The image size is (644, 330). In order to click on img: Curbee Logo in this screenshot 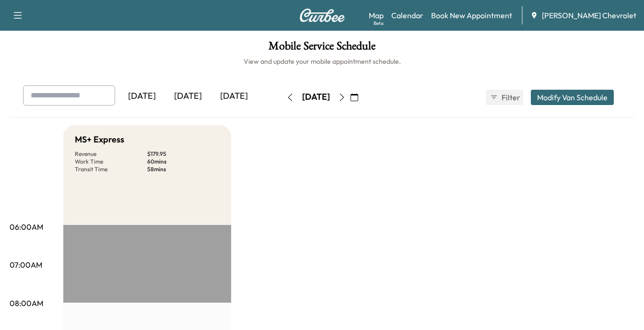, I will do `click(322, 15)`.